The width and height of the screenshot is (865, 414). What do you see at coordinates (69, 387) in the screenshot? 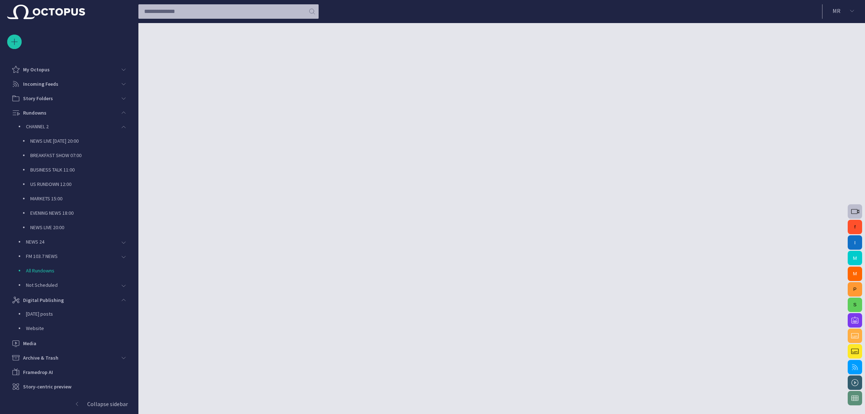
I see `div: Story-centric preview` at bounding box center [69, 387].